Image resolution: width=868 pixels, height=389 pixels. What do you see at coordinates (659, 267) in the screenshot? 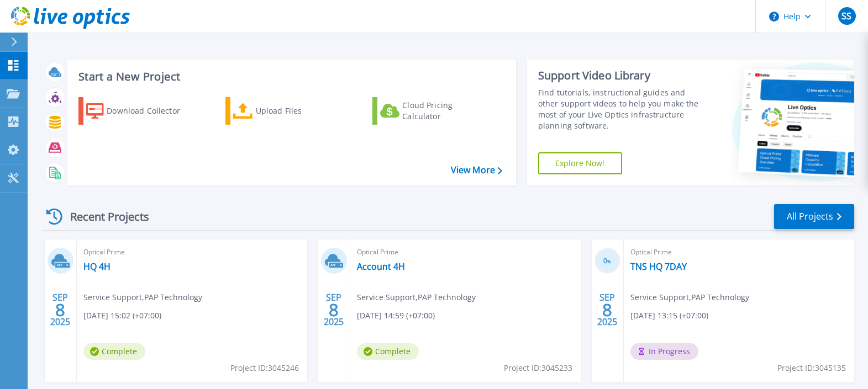
I see `a: TNS HQ 7DAY` at bounding box center [659, 267].